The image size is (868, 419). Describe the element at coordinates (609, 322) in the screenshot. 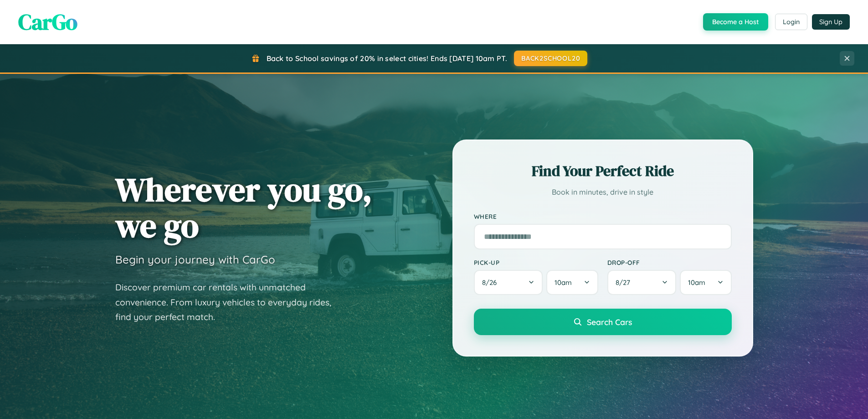

I see `span: Search Cars` at that location.